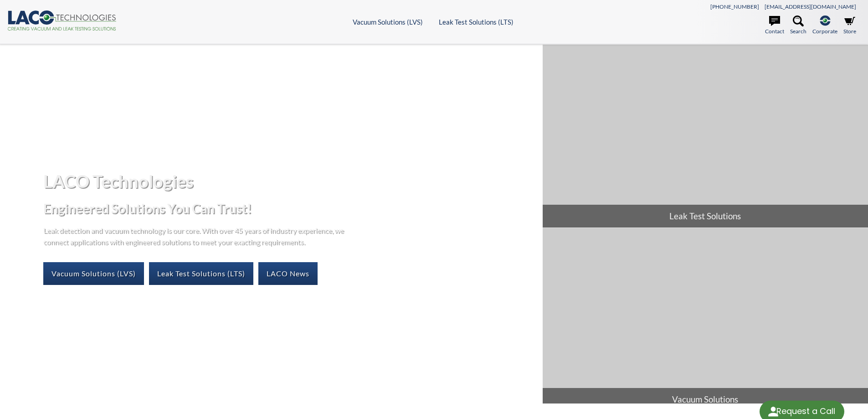  What do you see at coordinates (289, 181) in the screenshot?
I see `h1: LACO Technologies` at bounding box center [289, 181].